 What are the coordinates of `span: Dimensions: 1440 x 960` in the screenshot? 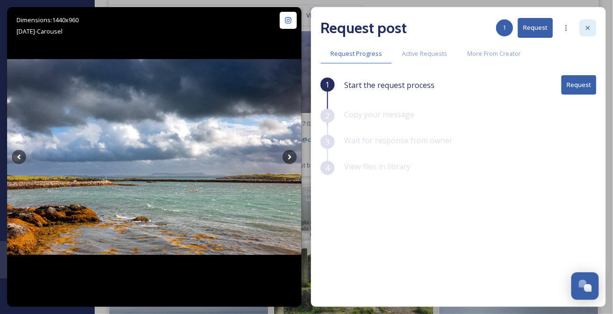 It's located at (47, 20).